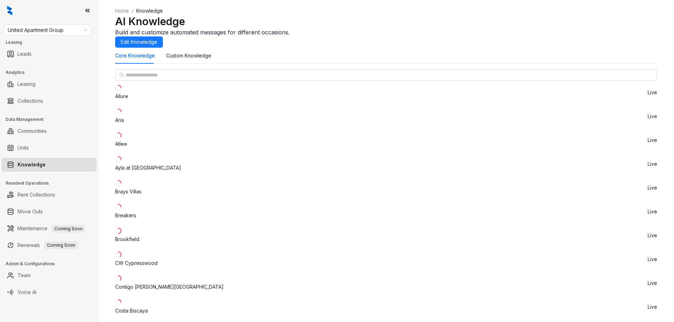 This screenshot has width=674, height=322. I want to click on a: Team, so click(24, 276).